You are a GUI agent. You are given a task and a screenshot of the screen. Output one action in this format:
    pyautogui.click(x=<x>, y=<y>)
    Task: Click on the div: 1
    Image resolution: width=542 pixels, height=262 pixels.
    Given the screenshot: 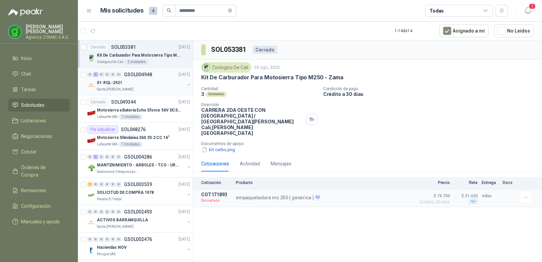 What is the action you would take?
    pyautogui.click(x=90, y=184)
    